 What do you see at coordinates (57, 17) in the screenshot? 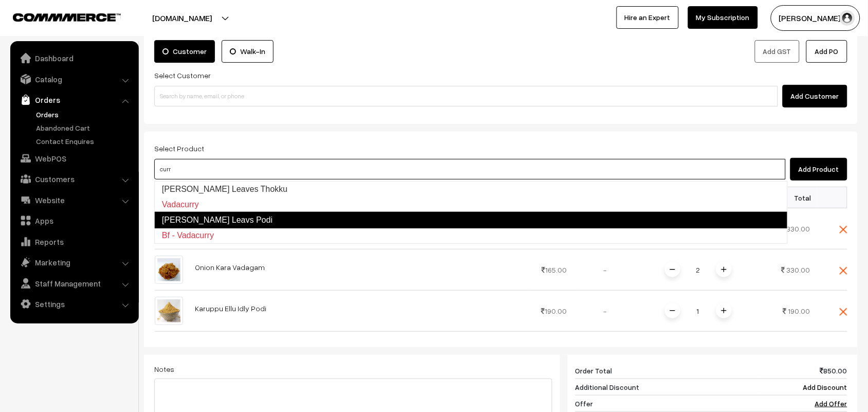
I see `a: COMMMERCE` at bounding box center [57, 17].